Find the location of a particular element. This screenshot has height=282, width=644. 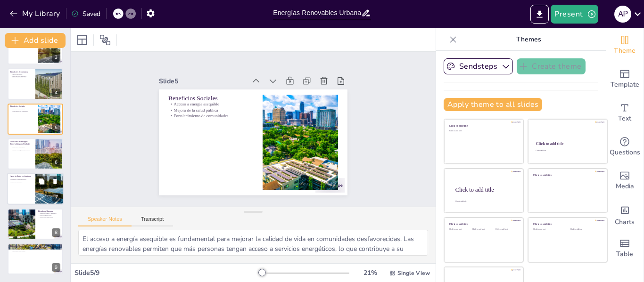

button: Delete Slide is located at coordinates (55, 182).